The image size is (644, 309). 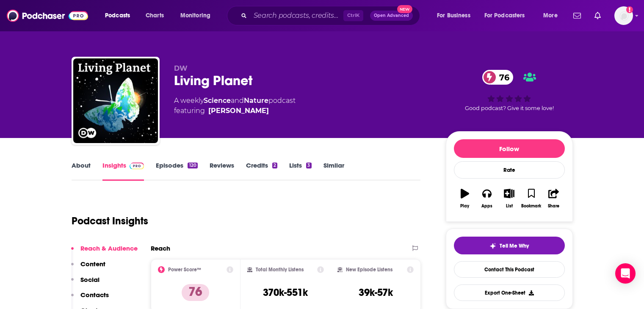 What do you see at coordinates (353, 16) in the screenshot?
I see `span: Ctrl K` at bounding box center [353, 16].